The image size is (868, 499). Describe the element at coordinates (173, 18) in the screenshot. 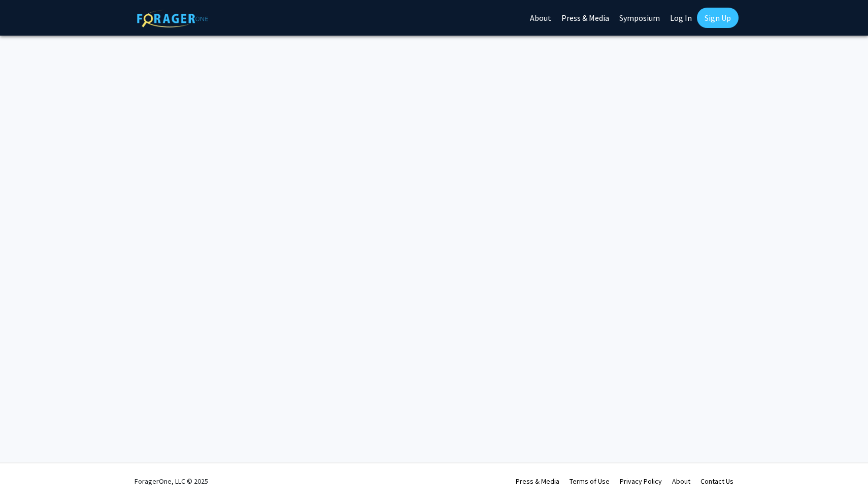

I see `img: ForagerOne Logo` at that location.